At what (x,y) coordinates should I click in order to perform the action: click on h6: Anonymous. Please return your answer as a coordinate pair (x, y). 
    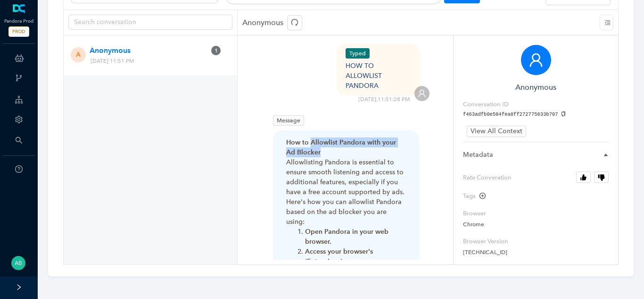
    Looking at the image, I should click on (535, 87).